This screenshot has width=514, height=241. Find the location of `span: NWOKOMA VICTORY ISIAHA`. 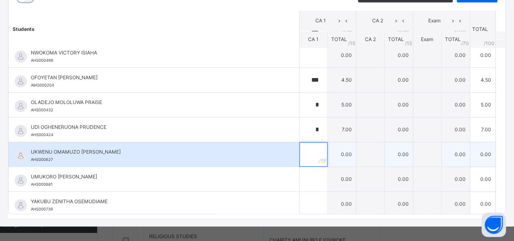

span: NWOKOMA VICTORY ISIAHA is located at coordinates (156, 53).